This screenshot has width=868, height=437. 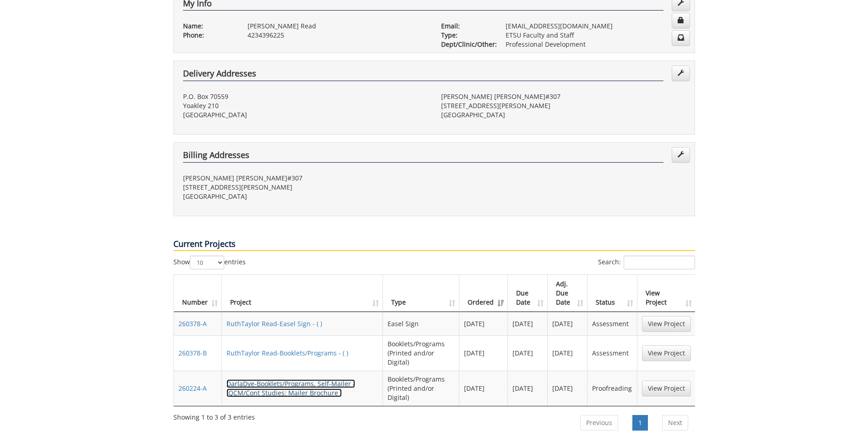 I want to click on a: Change Password, so click(x=681, y=20).